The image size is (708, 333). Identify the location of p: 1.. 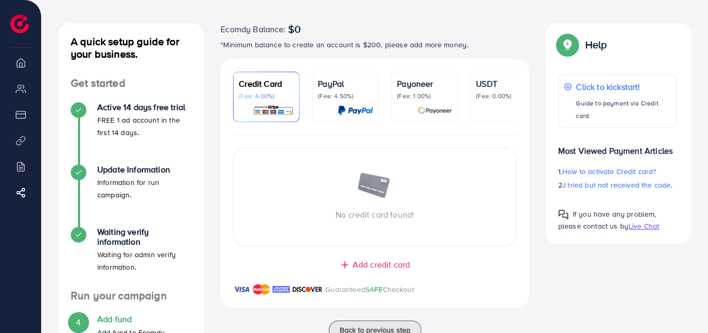
(617, 172).